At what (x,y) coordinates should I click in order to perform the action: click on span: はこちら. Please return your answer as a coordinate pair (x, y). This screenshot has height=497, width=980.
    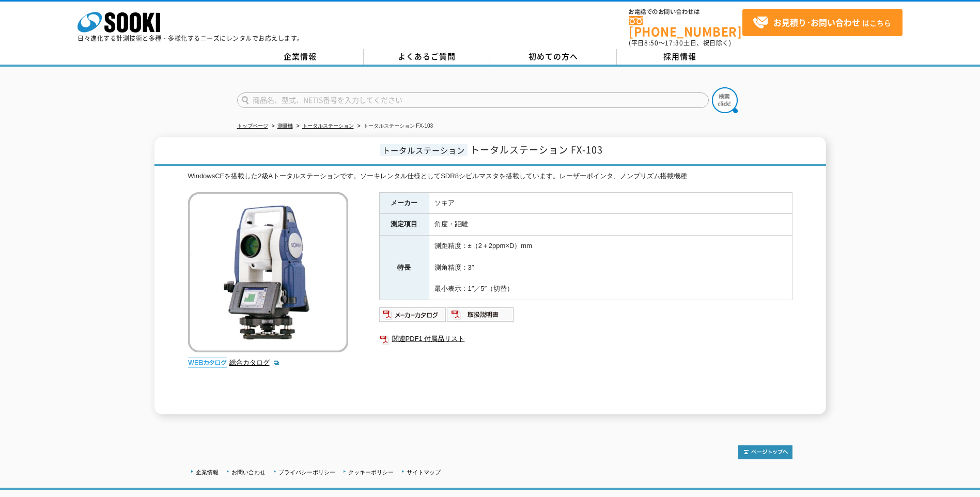
    Looking at the image, I should click on (822, 23).